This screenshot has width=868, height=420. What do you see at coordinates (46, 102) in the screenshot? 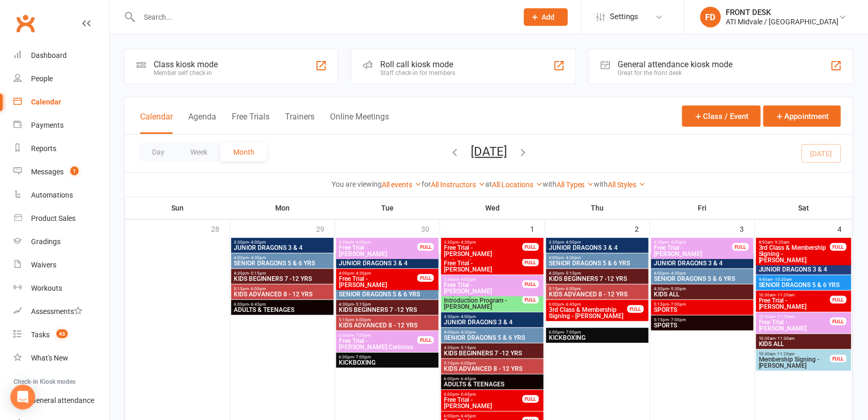
I see `div: Calendar` at bounding box center [46, 102].